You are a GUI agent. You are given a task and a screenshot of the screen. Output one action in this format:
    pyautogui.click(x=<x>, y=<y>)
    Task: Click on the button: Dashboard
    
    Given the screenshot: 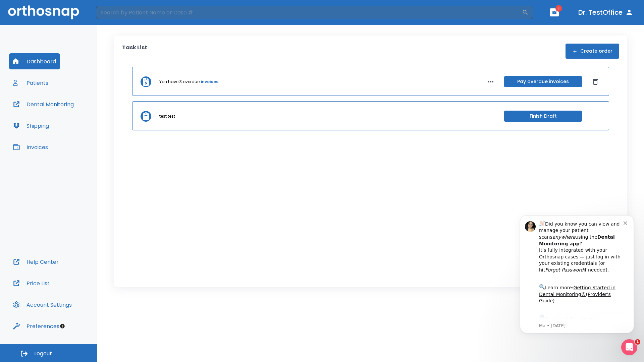 What is the action you would take?
    pyautogui.click(x=35, y=61)
    